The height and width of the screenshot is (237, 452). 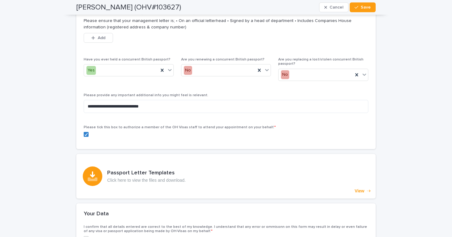 What do you see at coordinates (363, 7) in the screenshot?
I see `button: Save` at bounding box center [363, 7].